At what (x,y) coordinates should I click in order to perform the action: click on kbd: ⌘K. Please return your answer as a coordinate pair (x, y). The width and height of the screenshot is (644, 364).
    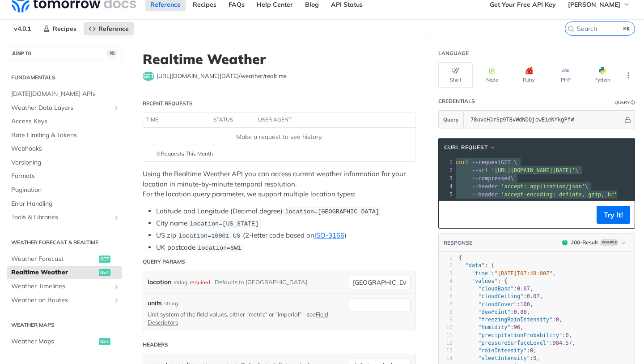
    Looking at the image, I should click on (627, 29).